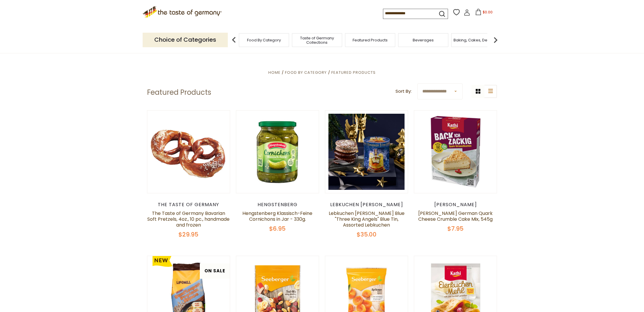  I want to click on label: Sort By:, so click(403, 91).